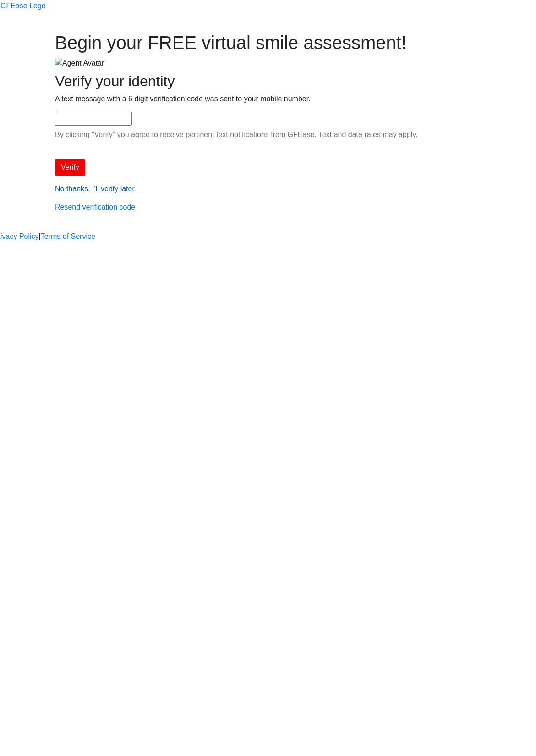 Image resolution: width=536 pixels, height=756 pixels. I want to click on h2: Verify your identity, so click(268, 81).